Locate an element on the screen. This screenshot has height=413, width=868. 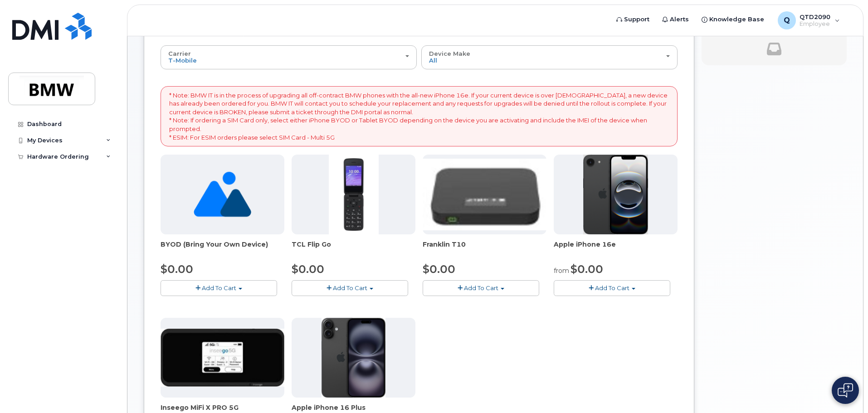
span: Employee is located at coordinates (815, 24).